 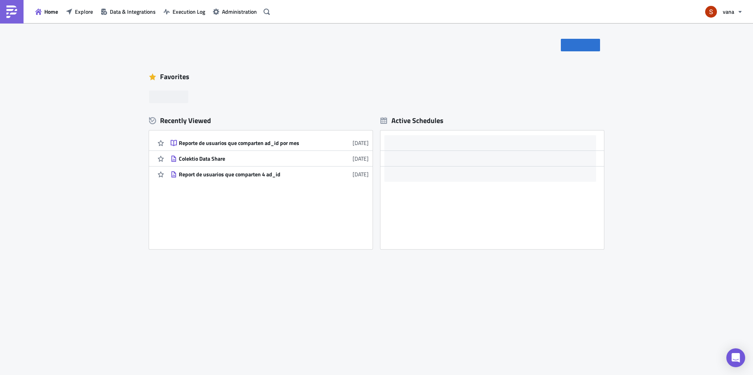 What do you see at coordinates (79, 11) in the screenshot?
I see `a: Explore` at bounding box center [79, 11].